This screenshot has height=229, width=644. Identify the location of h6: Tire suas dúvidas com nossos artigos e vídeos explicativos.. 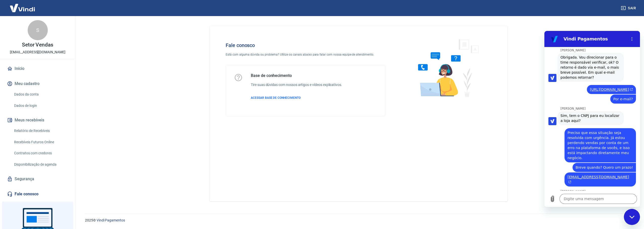
(296, 85).